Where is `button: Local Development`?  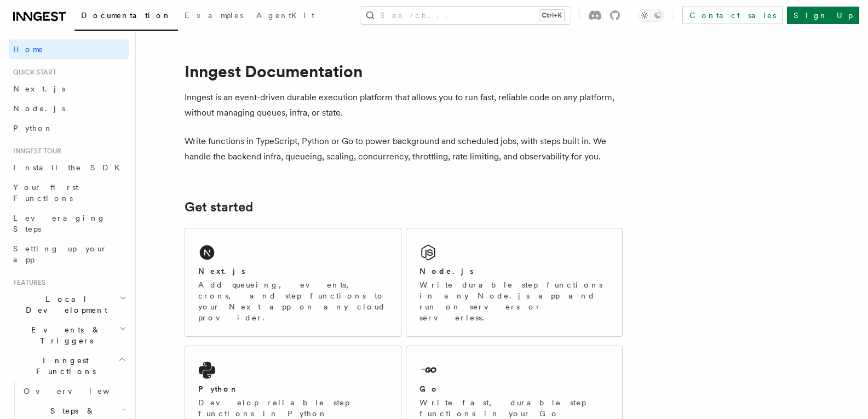 button: Local Development is located at coordinates (68, 305).